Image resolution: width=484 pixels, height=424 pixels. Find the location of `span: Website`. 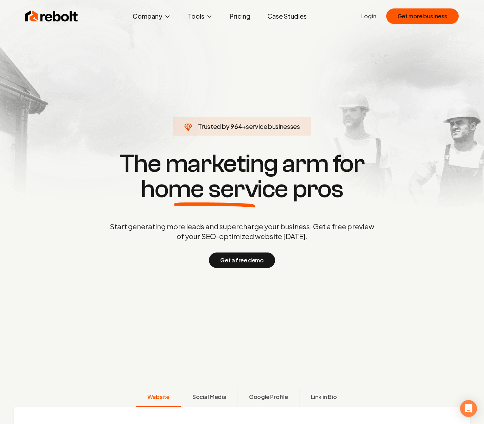

span: Website is located at coordinates (158, 397).